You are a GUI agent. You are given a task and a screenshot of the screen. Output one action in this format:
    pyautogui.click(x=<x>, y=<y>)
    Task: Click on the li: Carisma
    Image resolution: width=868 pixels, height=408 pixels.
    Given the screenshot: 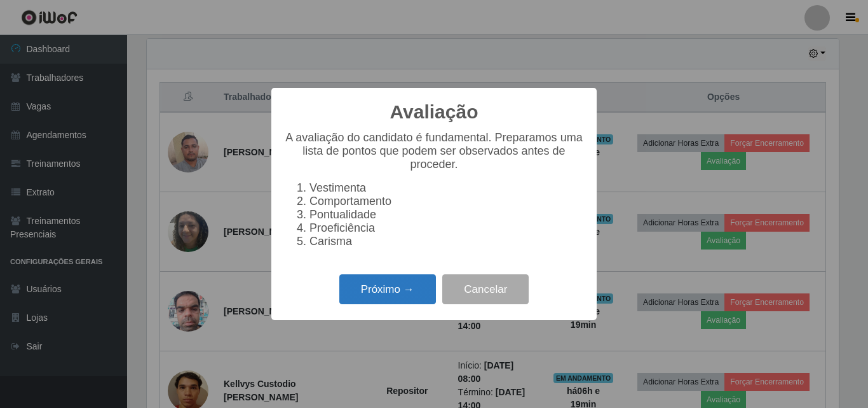 What is the action you would take?
    pyautogui.click(x=447, y=241)
    